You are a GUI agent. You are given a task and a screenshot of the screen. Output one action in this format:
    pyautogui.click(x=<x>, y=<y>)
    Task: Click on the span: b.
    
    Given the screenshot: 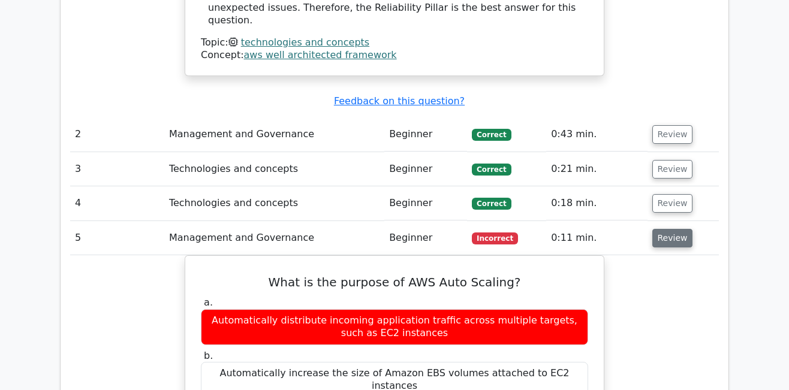 What is the action you would take?
    pyautogui.click(x=208, y=356)
    